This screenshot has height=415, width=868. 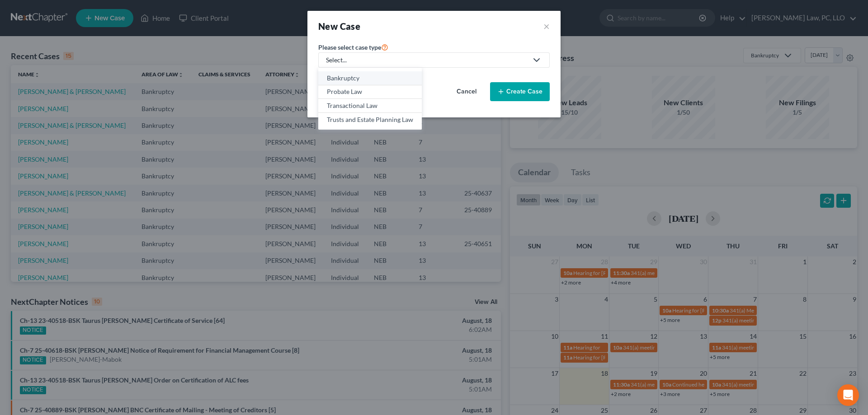 I want to click on div: Transactional Law, so click(x=370, y=106).